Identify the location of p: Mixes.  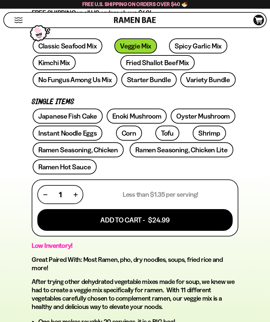
(135, 32).